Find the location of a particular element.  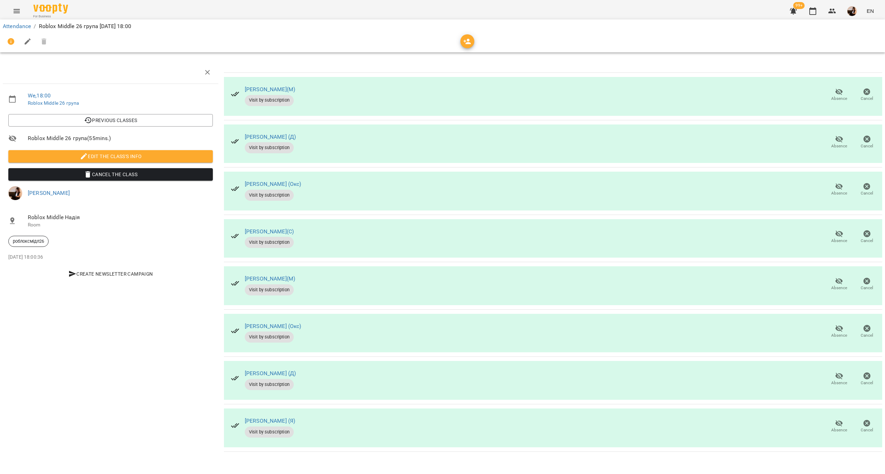

button: EN is located at coordinates (870, 11).